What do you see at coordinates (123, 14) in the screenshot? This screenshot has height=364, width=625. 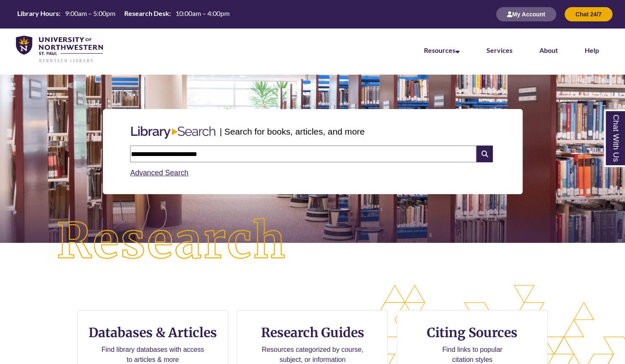 I see `table: Hours Today` at bounding box center [123, 14].